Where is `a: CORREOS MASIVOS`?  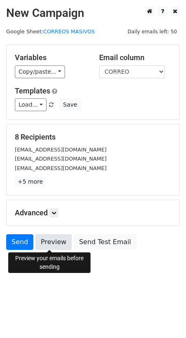 a: CORREOS MASIVOS is located at coordinates (69, 31).